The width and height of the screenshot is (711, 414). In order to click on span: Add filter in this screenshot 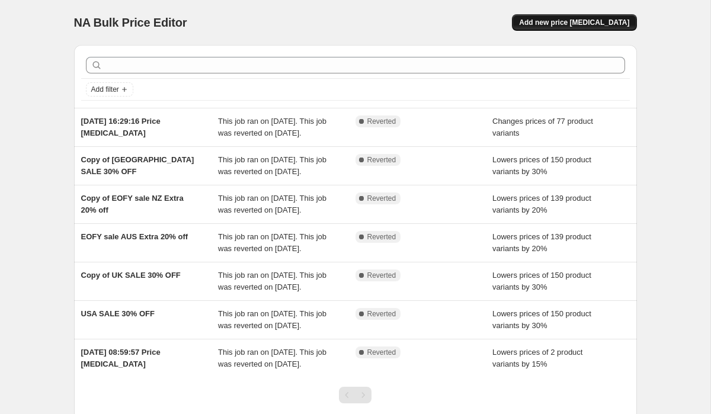, I will do `click(105, 90)`.